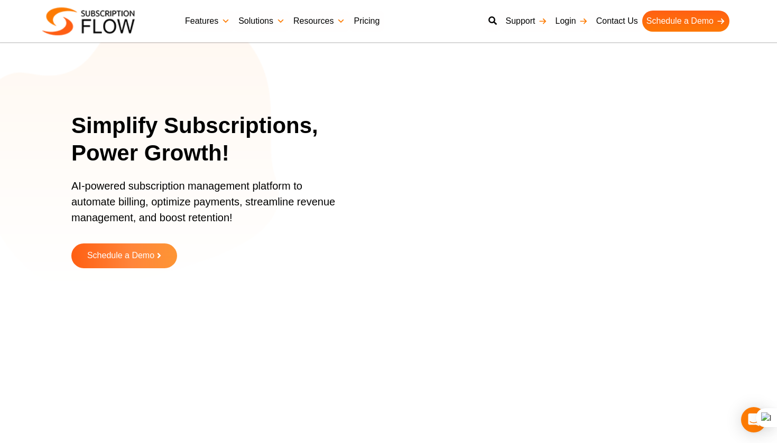 Image resolution: width=777 pixels, height=443 pixels. Describe the element at coordinates (262, 21) in the screenshot. I see `a: Solutions` at that location.